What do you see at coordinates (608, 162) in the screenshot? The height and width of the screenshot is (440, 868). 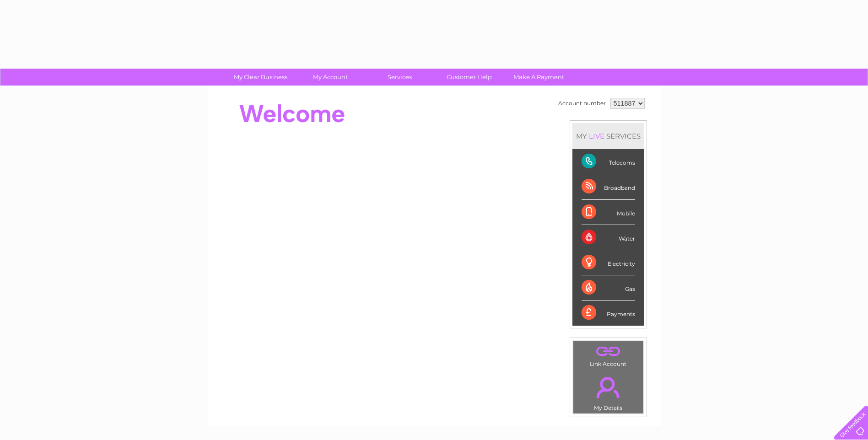 I see `div: Telecoms` at bounding box center [608, 162].